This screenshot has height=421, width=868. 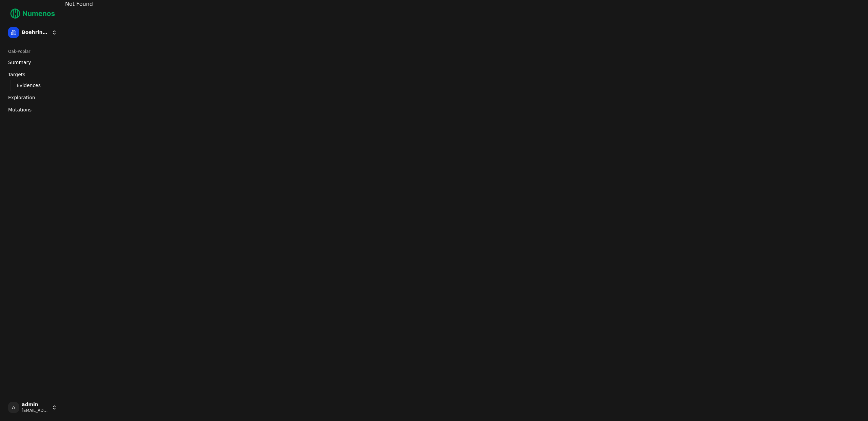 I want to click on span: admin, so click(x=35, y=405).